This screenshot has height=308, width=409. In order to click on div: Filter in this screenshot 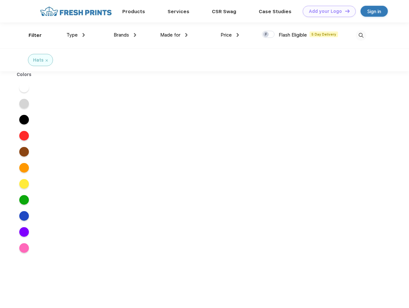, I will do `click(35, 35)`.